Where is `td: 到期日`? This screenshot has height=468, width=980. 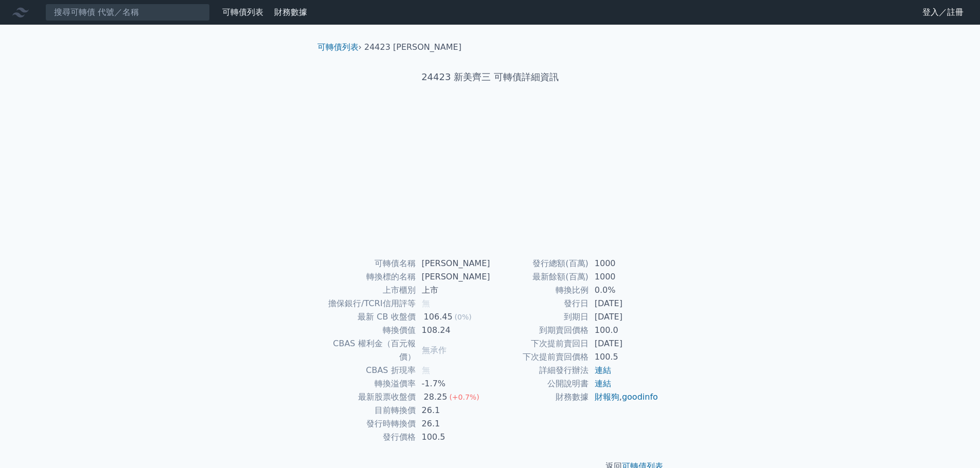
td: 到期日 is located at coordinates (539, 317).